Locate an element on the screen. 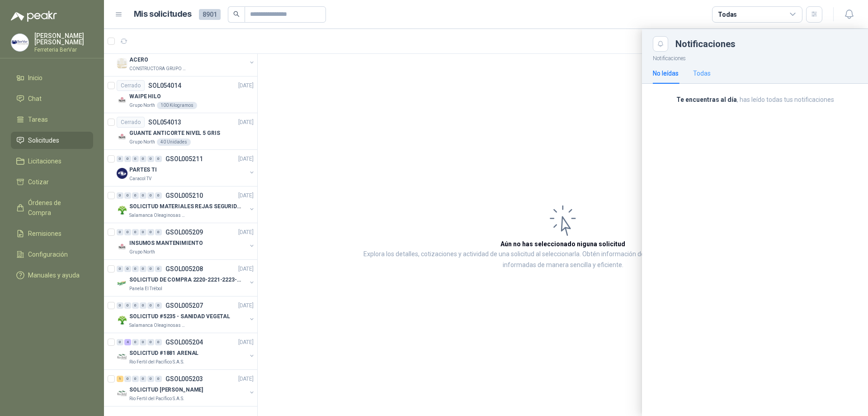 This screenshot has width=868, height=416. button: Close is located at coordinates (660, 44).